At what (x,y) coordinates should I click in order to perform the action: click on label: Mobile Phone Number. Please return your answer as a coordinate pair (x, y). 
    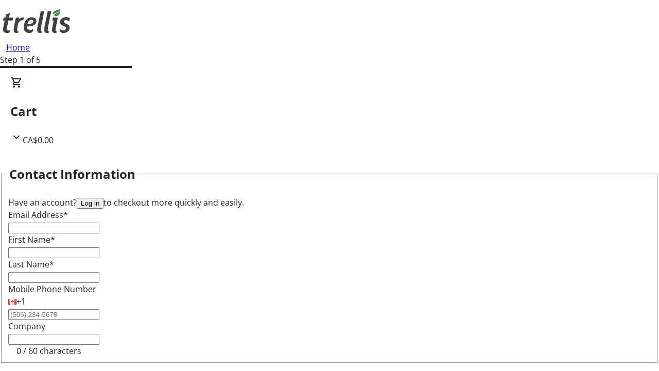
    Looking at the image, I should click on (52, 289).